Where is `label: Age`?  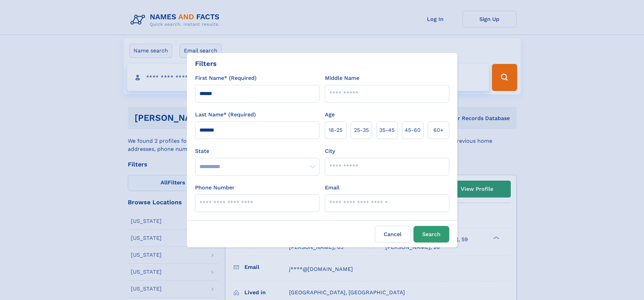 label: Age is located at coordinates (330, 115).